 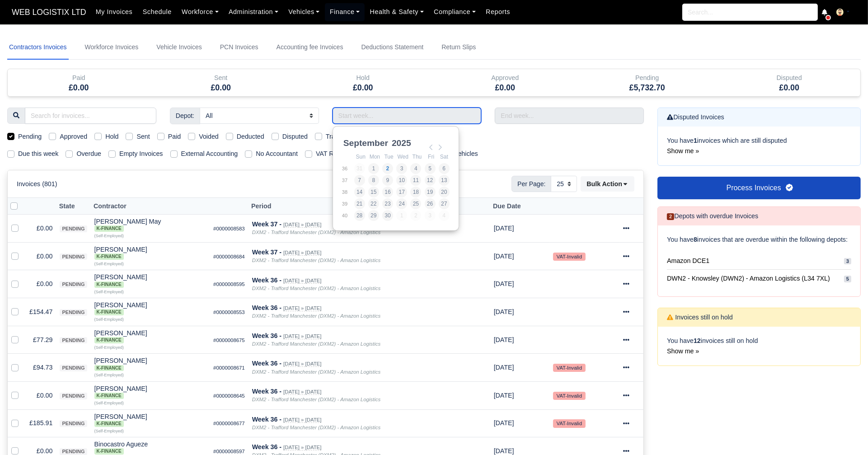 I want to click on a: Administration, so click(x=254, y=12).